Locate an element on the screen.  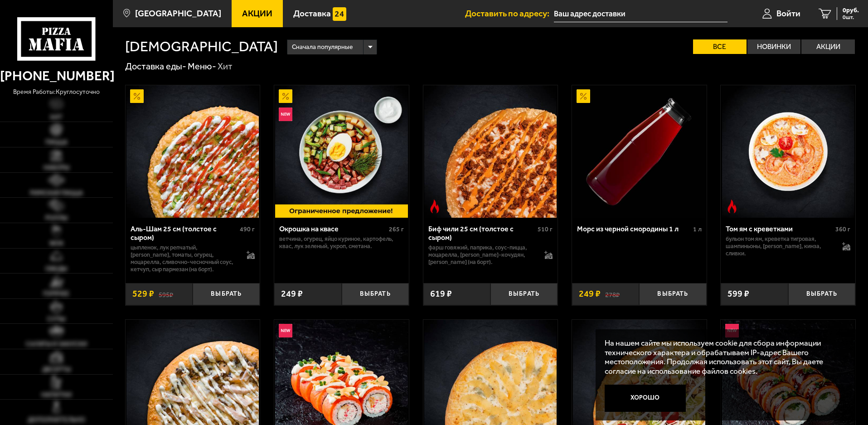
div: Морс из черной смородины 1 л is located at coordinates (634, 229).